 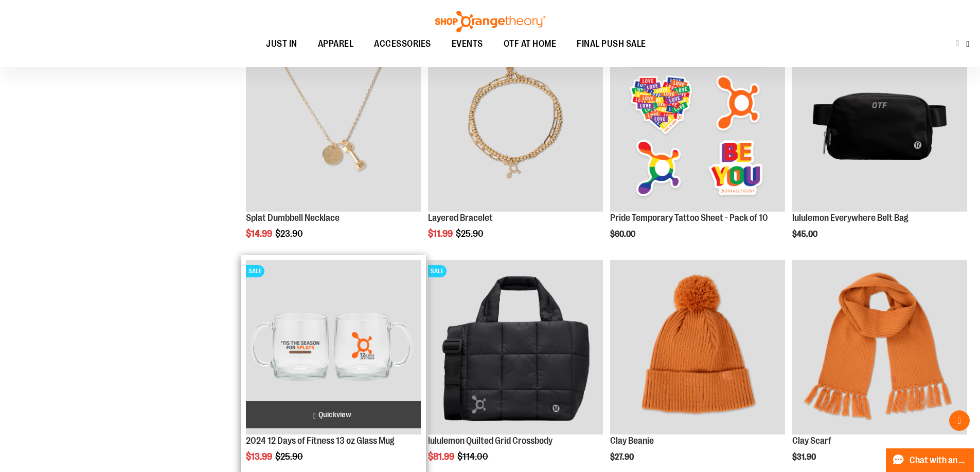 What do you see at coordinates (281, 44) in the screenshot?
I see `span: JUST IN` at bounding box center [281, 44].